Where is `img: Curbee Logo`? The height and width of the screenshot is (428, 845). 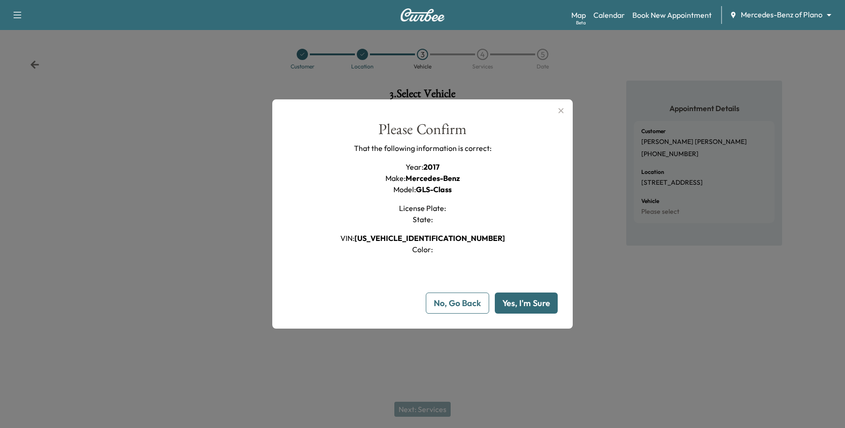
img: Curbee Logo is located at coordinates (422, 15).